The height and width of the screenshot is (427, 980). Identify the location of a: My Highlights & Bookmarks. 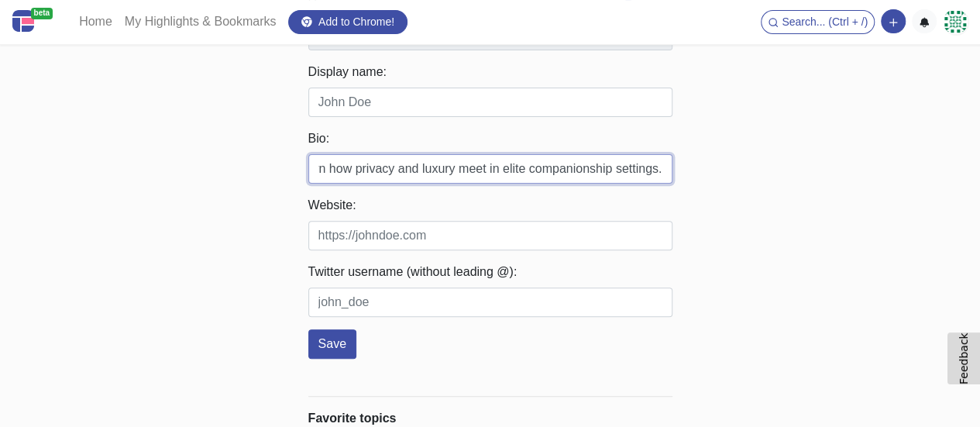
(200, 22).